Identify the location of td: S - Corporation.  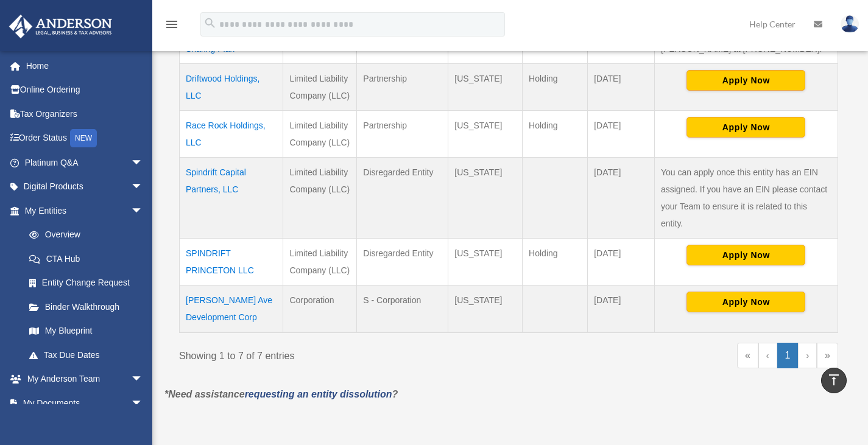
(403, 309).